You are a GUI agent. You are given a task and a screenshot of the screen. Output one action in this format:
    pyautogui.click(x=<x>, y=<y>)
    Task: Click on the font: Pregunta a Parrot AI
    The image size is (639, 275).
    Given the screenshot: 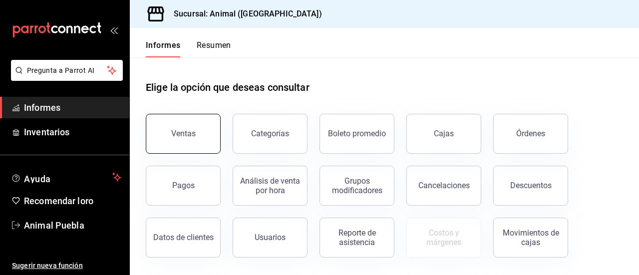 What is the action you would take?
    pyautogui.click(x=61, y=70)
    